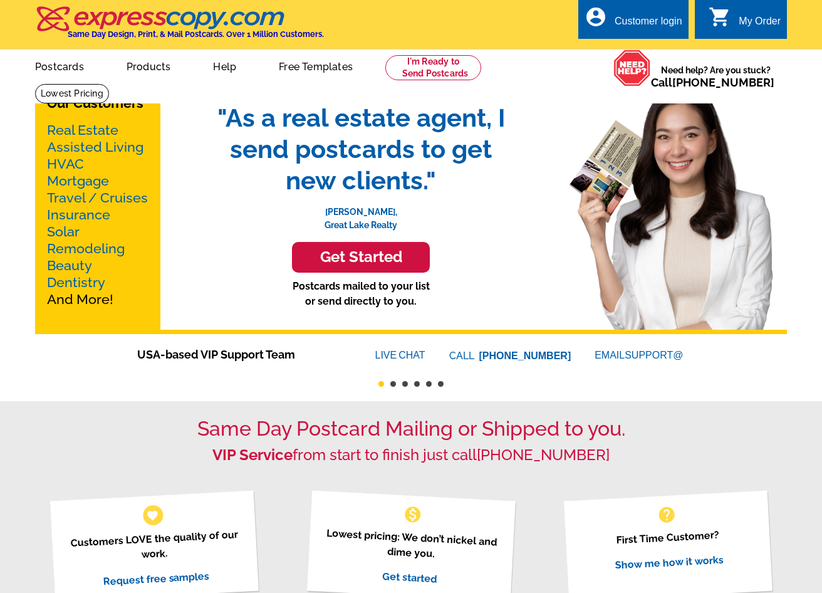 This screenshot has height=593, width=822. Describe the element at coordinates (152, 514) in the screenshot. I see `span: favorite` at that location.